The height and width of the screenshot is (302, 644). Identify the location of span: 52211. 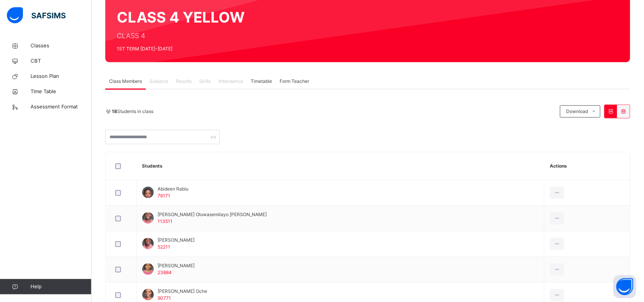
(164, 247).